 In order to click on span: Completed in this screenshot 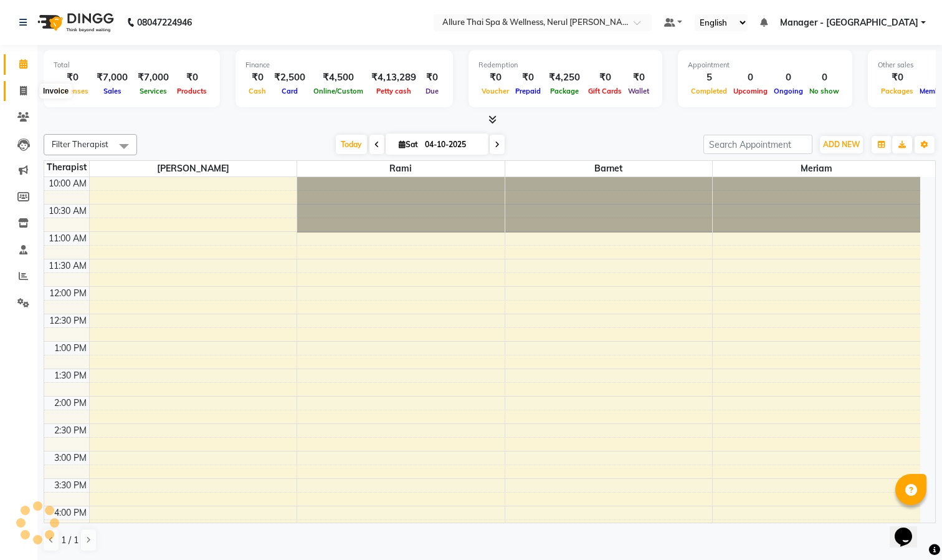, I will do `click(709, 91)`.